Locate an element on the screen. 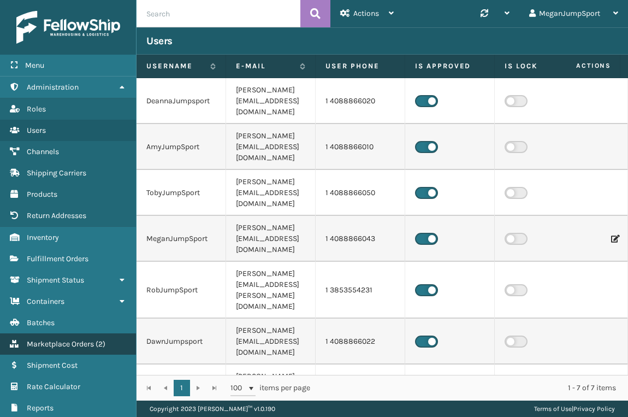 The image size is (628, 417). td: DeannaJumpsport is located at coordinates (181, 101).